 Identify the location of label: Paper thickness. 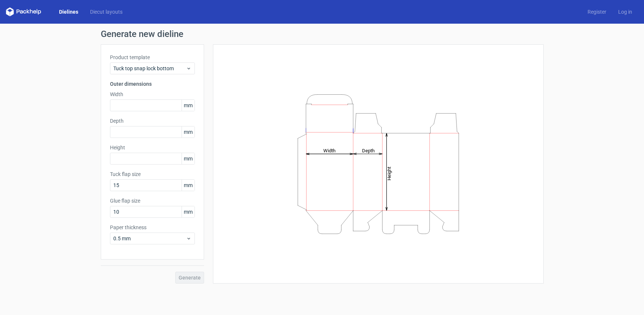
(152, 227).